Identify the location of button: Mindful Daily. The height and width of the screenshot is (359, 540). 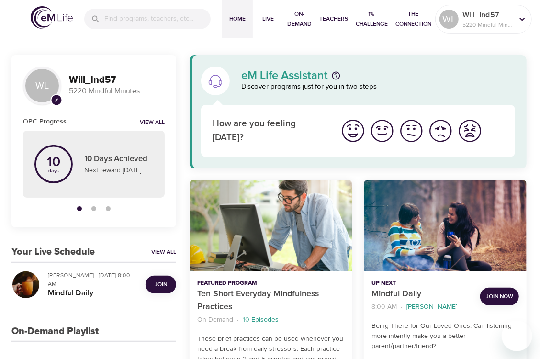
(446, 226).